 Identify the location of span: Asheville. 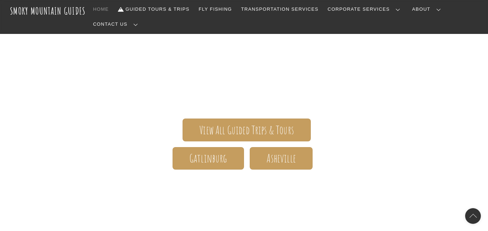
(281, 158).